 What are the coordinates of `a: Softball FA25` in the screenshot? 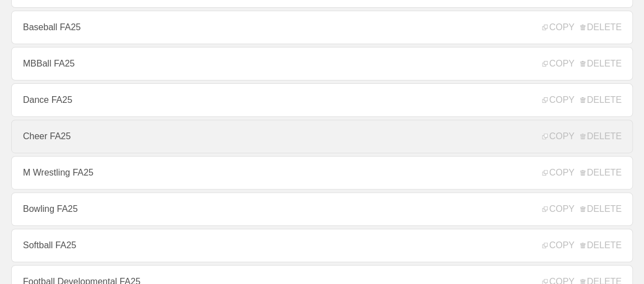 It's located at (322, 245).